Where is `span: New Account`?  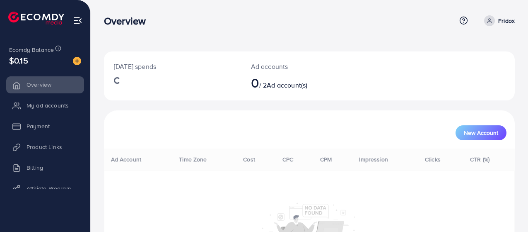 span: New Account is located at coordinates (481, 133).